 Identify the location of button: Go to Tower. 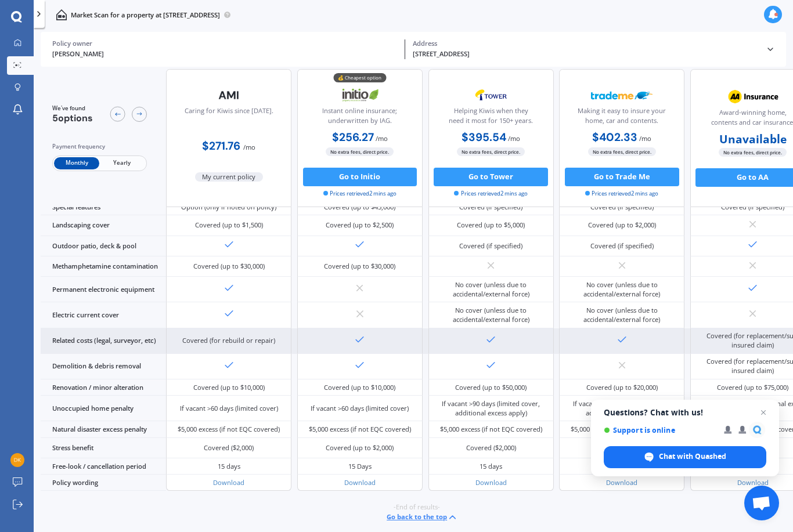
(490, 177).